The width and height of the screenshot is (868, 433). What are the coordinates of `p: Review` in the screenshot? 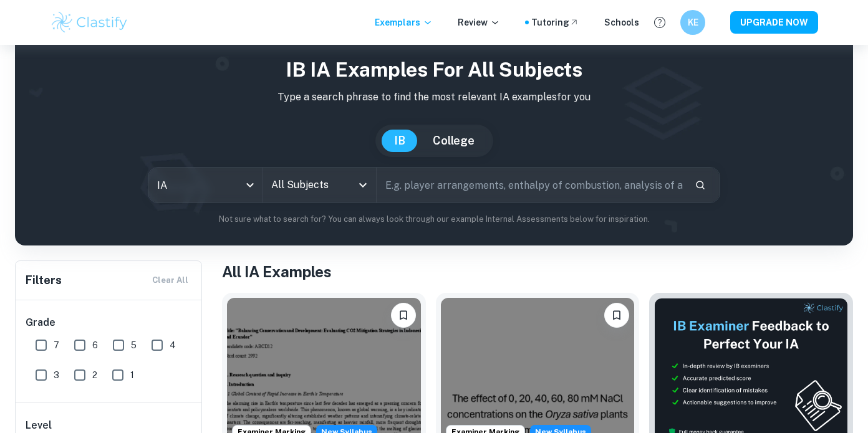 It's located at (479, 23).